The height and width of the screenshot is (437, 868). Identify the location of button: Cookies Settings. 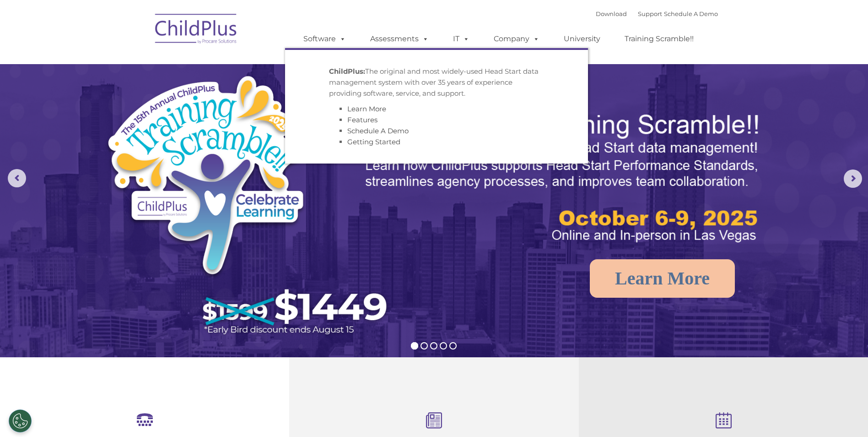
(20, 421).